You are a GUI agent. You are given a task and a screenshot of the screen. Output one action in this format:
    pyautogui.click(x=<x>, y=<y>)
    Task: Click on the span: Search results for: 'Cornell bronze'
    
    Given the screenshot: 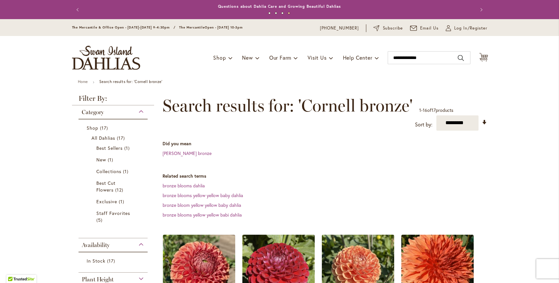 What is the action you would take?
    pyautogui.click(x=287, y=106)
    